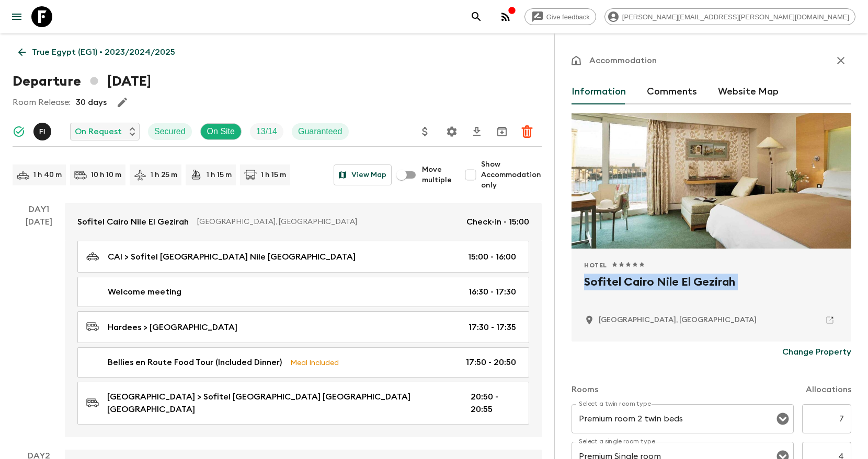 This screenshot has width=868, height=459. I want to click on p: Guaranteed, so click(320, 132).